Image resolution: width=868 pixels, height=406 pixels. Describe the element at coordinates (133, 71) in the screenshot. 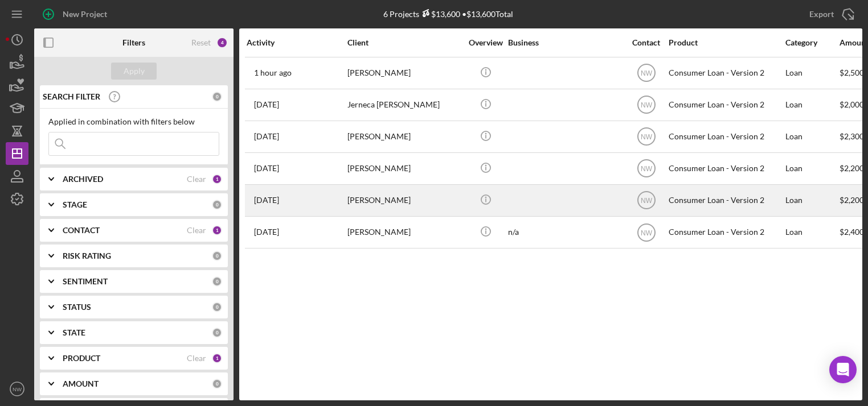

I see `button: Apply` at that location.